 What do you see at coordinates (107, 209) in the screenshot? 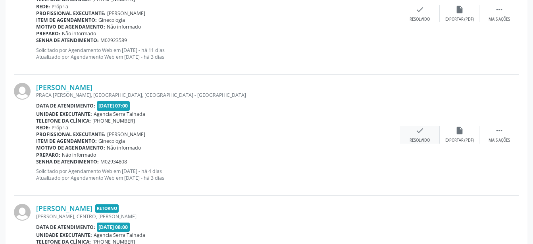
I see `span: Retorno` at bounding box center [107, 209].